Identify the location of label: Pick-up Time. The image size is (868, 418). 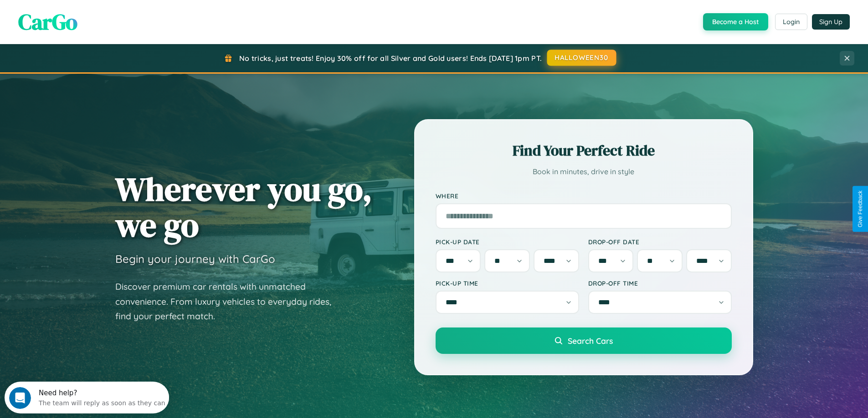
(507, 283).